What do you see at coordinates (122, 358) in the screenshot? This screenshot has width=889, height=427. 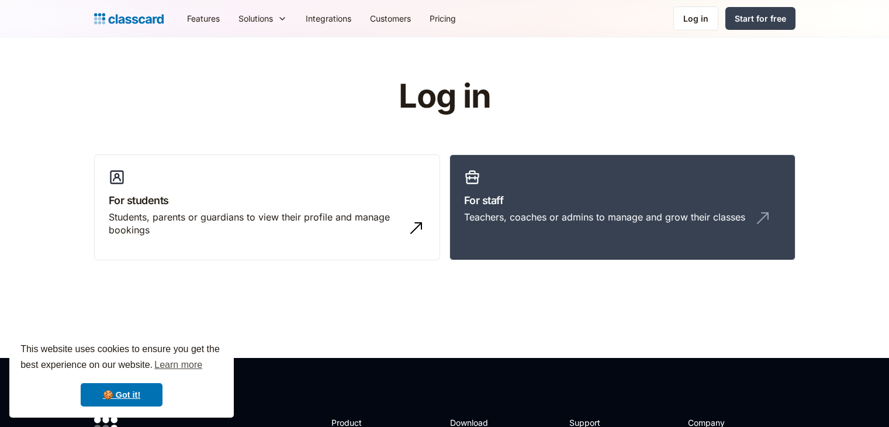 I see `span: This website uses cookies to ensure you get the best experience on our website.` at bounding box center [122, 358].